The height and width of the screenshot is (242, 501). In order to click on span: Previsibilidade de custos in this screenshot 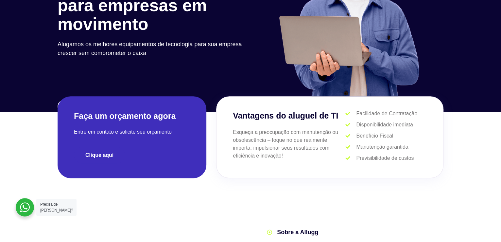, I will do `click(384, 158)`.